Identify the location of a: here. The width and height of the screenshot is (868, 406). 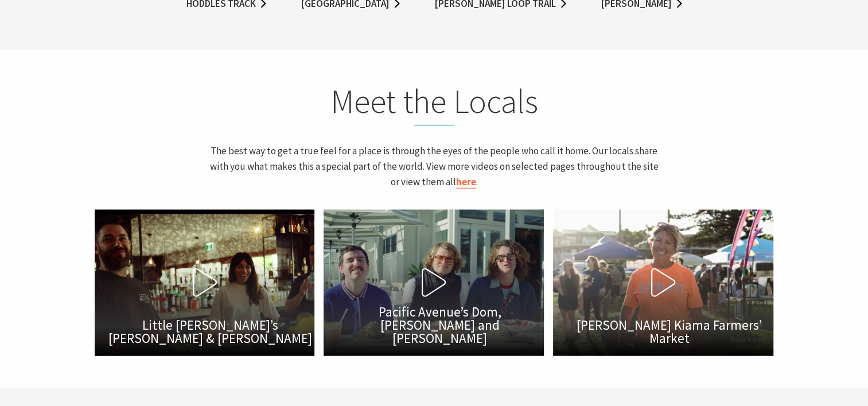
(466, 182).